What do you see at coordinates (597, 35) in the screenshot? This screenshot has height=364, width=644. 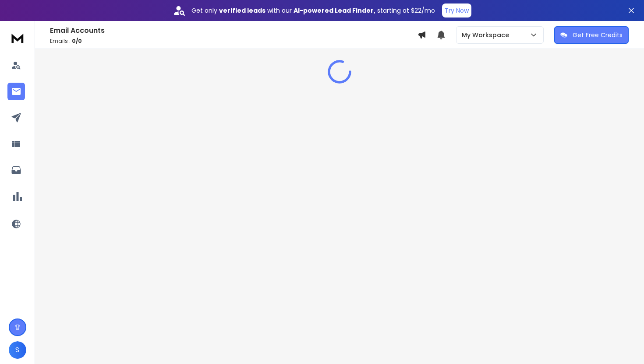 I see `p: Get Free Credits` at bounding box center [597, 35].